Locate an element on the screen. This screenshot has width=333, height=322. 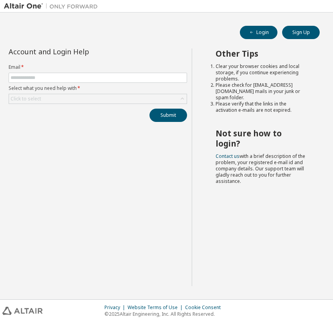
div: Privacy is located at coordinates (116, 308).